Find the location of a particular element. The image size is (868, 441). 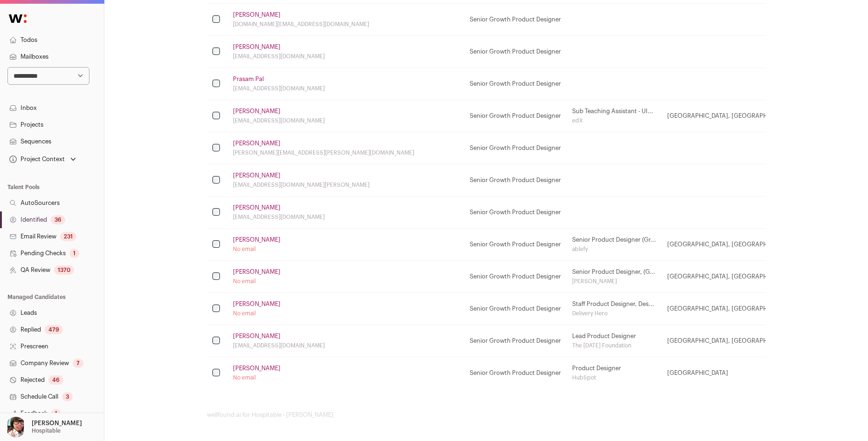

td: Sub Teaching Assistant - UI... is located at coordinates (614, 116).